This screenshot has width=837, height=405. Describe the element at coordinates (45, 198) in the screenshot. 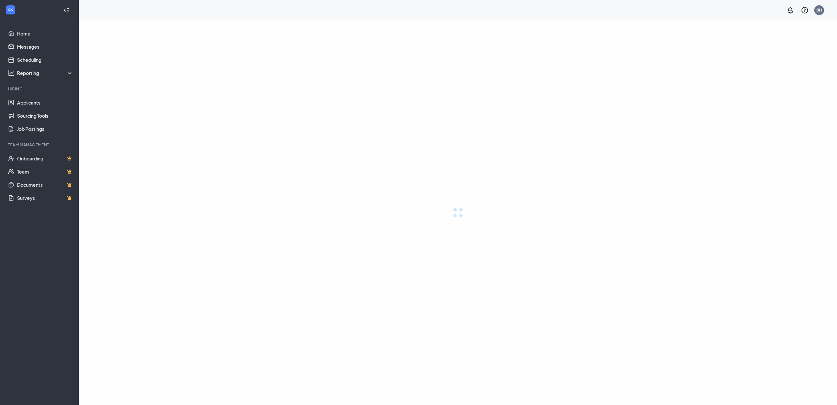

I see `a: SurveysCrown` at that location.